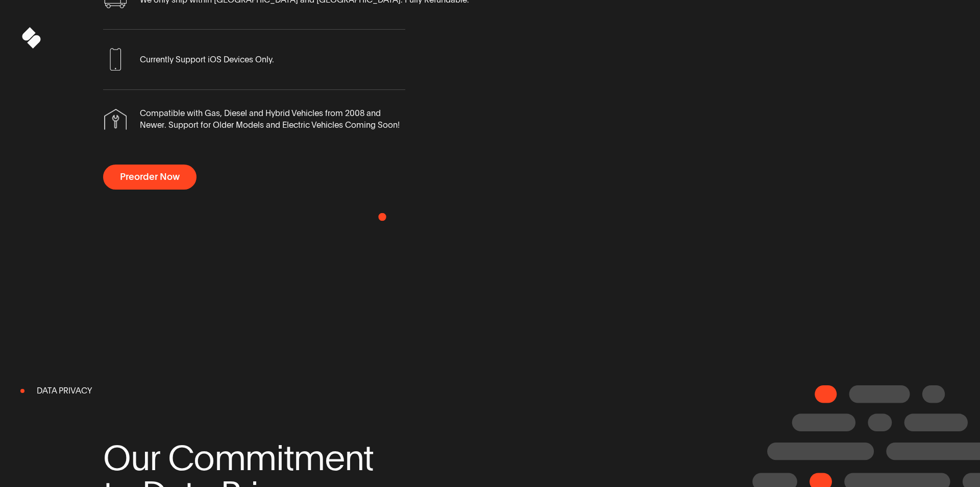 This screenshot has height=487, width=980. I want to click on span: Our Commitment, so click(238, 458).